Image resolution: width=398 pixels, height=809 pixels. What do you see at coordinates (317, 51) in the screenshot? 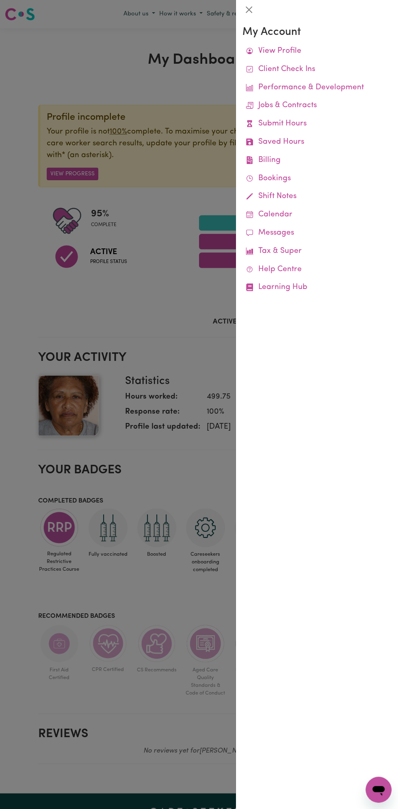
I see `a: View Profile` at bounding box center [317, 51].